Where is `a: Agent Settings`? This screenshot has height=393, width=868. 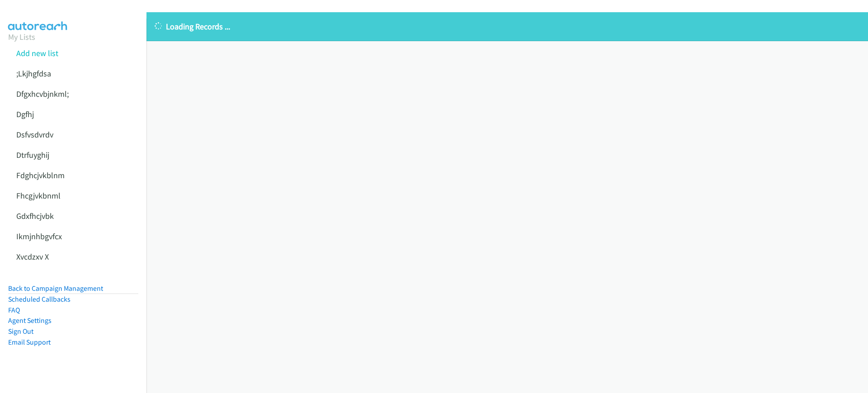 a: Agent Settings is located at coordinates (30, 320).